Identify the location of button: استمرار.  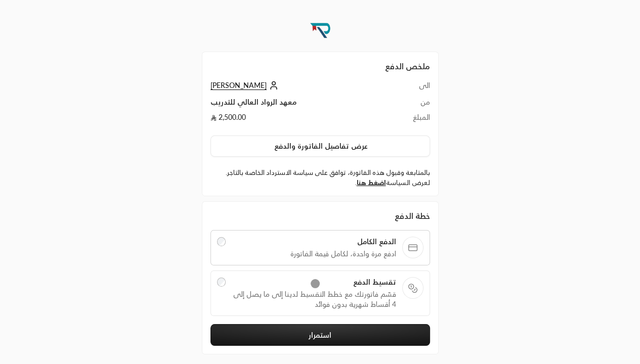
(320, 335).